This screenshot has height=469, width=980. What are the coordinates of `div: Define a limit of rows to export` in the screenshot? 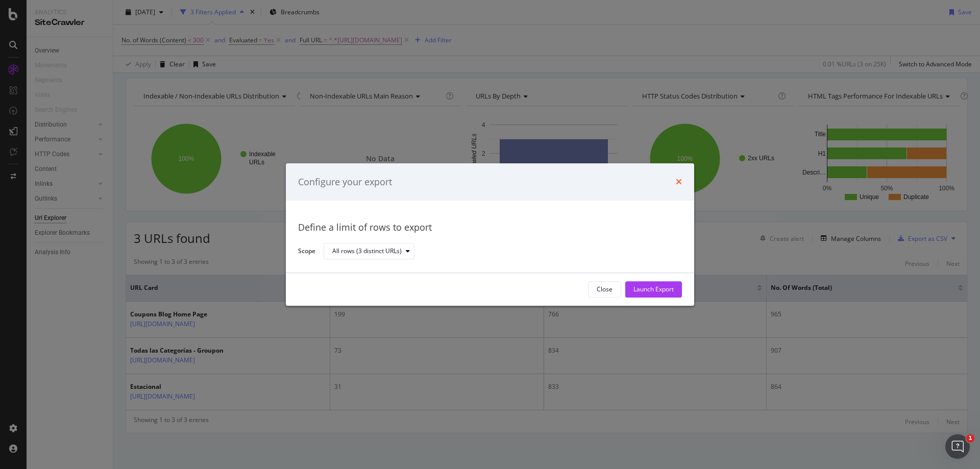 It's located at (490, 228).